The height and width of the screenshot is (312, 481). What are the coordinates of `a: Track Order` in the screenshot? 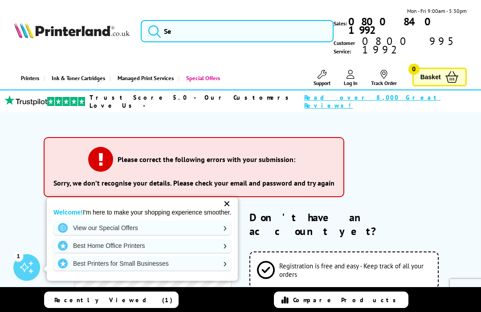 It's located at (384, 78).